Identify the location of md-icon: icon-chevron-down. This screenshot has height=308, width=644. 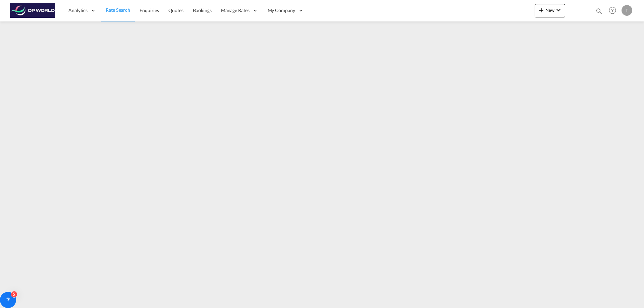
(558, 10).